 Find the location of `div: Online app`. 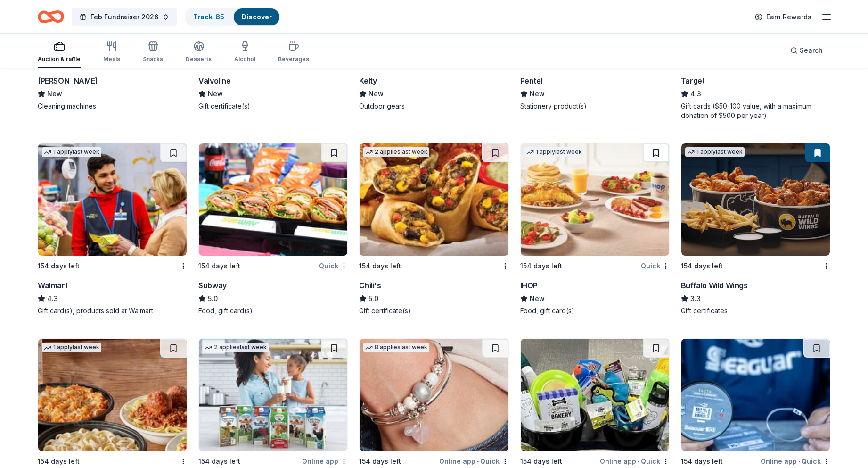

div: Online app is located at coordinates (325, 461).